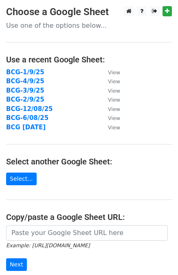 The image size is (178, 275). I want to click on a: BCG-2/9/25, so click(25, 100).